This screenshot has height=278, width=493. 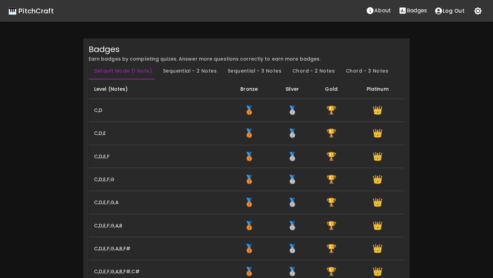 What do you see at coordinates (377, 89) in the screenshot?
I see `th: Platinum` at bounding box center [377, 89].